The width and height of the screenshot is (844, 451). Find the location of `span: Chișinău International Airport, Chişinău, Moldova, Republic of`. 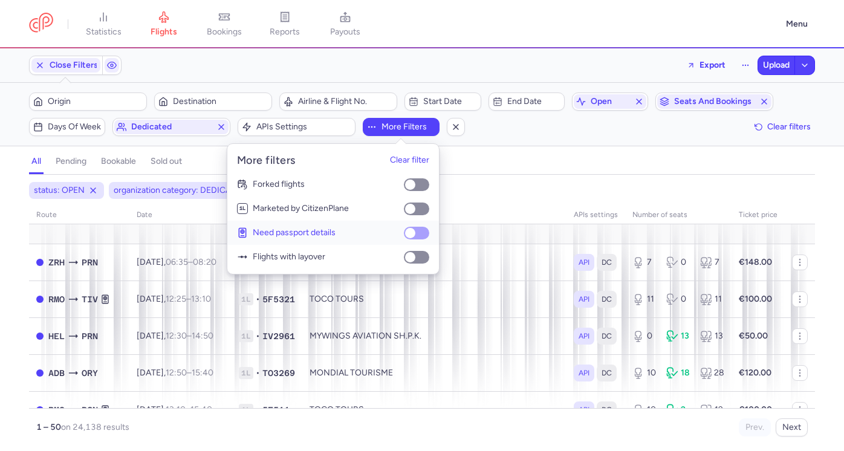

span: Chișinău International Airport, Chişinău, Moldova, Republic of is located at coordinates (56, 410).